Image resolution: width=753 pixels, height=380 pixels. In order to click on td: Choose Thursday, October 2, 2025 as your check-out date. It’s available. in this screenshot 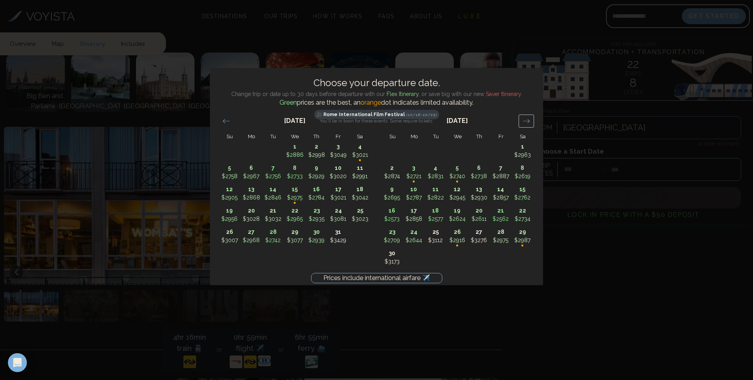, I will do `click(316, 151)`.